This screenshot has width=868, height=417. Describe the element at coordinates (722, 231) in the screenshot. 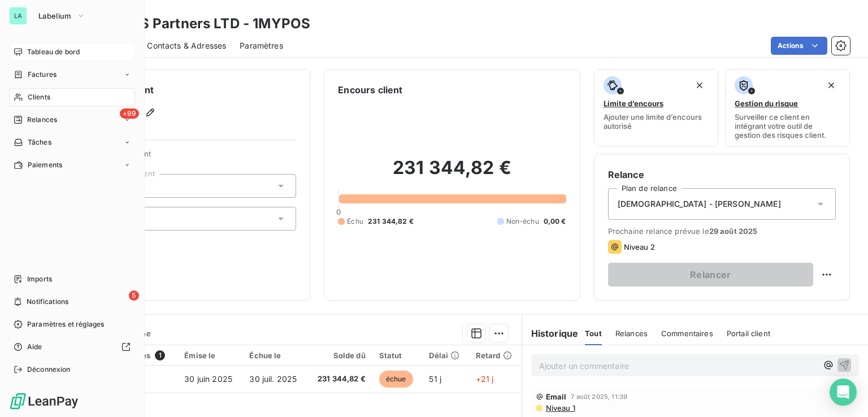

I see `span: Prochaine relance prévue le` at that location.